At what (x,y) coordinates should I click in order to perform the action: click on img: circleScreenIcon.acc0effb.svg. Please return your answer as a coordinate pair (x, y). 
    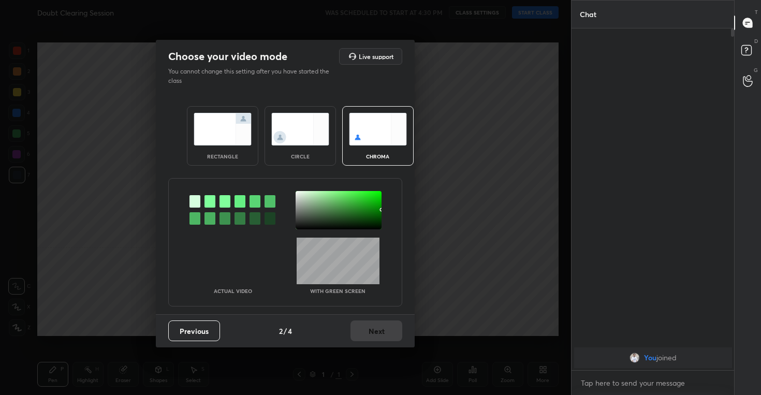
    Looking at the image, I should click on (300, 129).